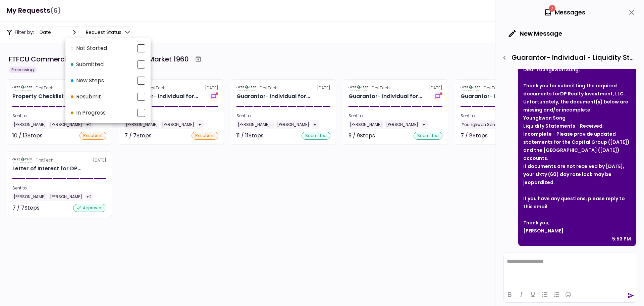 Image resolution: width=644 pixels, height=306 pixels. I want to click on div: submitted, so click(87, 64).